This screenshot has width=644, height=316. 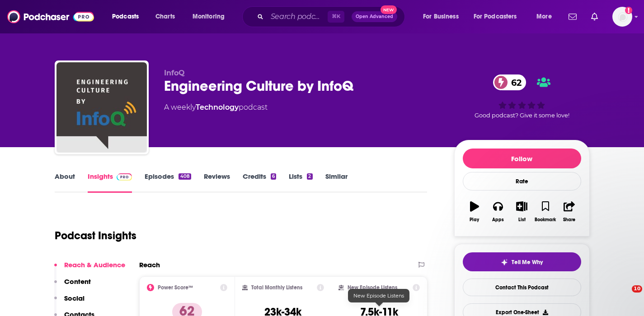 What do you see at coordinates (301, 182) in the screenshot?
I see `a: Lists2` at bounding box center [301, 182].